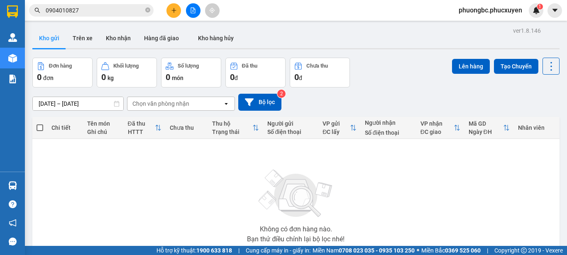 The width and height of the screenshot is (567, 255). Describe the element at coordinates (516, 66) in the screenshot. I see `button: Tạo Chuyến` at that location.